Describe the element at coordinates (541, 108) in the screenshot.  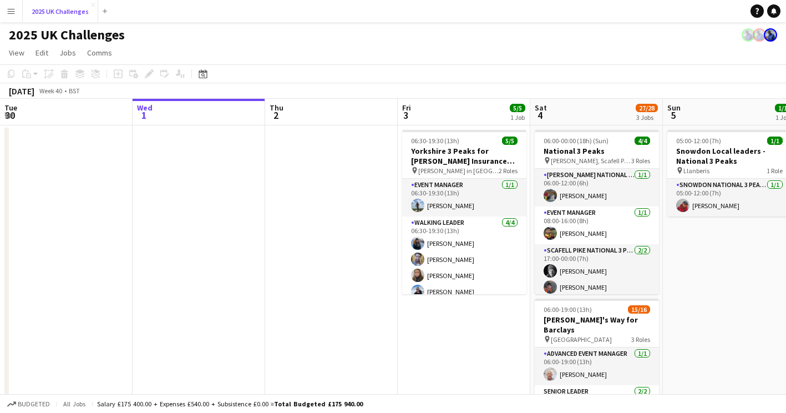
I see `span: Sat` at that location.